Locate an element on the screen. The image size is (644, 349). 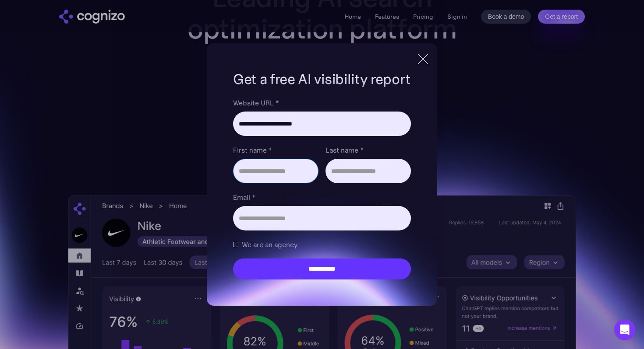
div: Open Intercom Messenger is located at coordinates (624, 330).